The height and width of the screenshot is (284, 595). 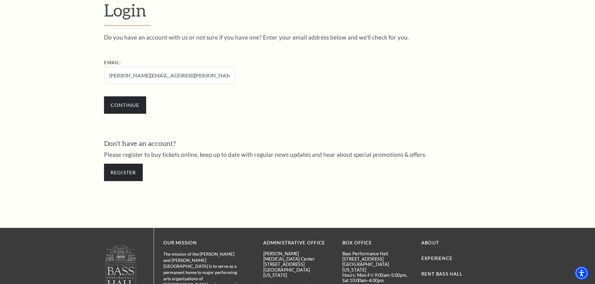 I want to click on a: Register, so click(x=123, y=173).